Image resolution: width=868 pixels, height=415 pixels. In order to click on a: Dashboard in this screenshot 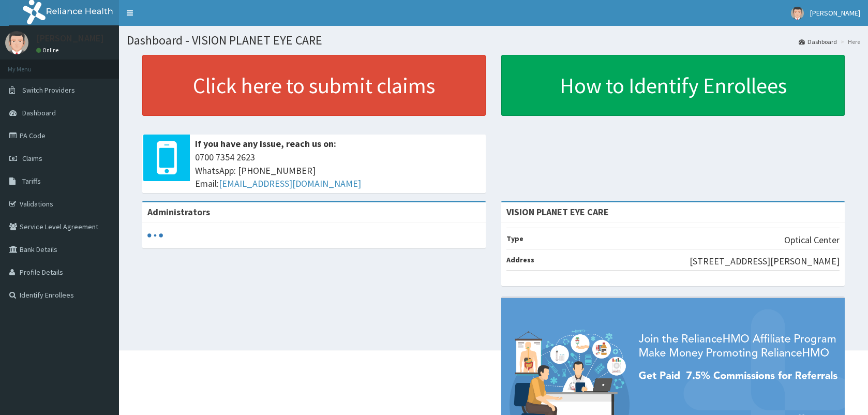, I will do `click(818, 42)`.